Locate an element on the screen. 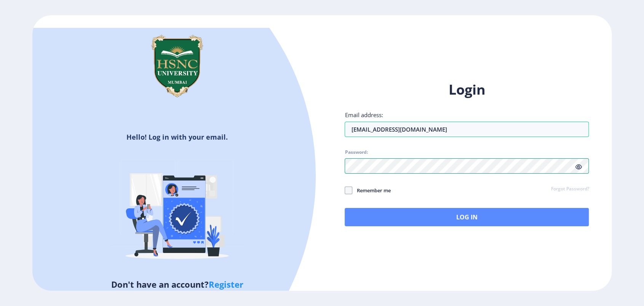 The height and width of the screenshot is (306, 644). a: Forgot Password? is located at coordinates (570, 189).